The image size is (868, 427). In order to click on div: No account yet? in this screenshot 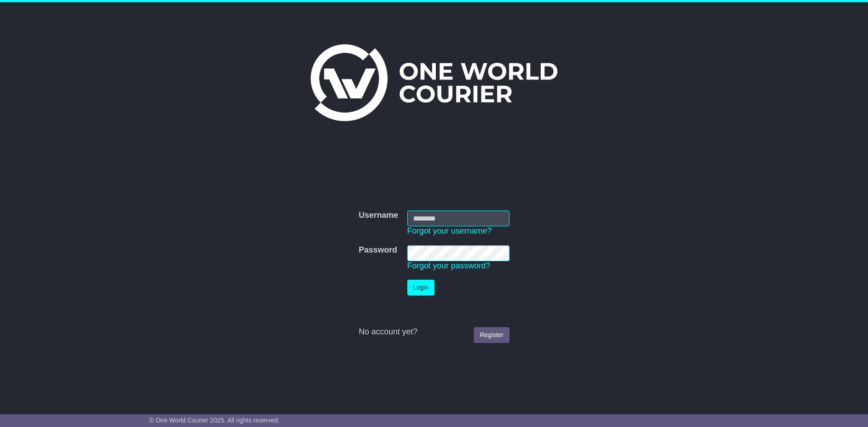, I will do `click(434, 332)`.